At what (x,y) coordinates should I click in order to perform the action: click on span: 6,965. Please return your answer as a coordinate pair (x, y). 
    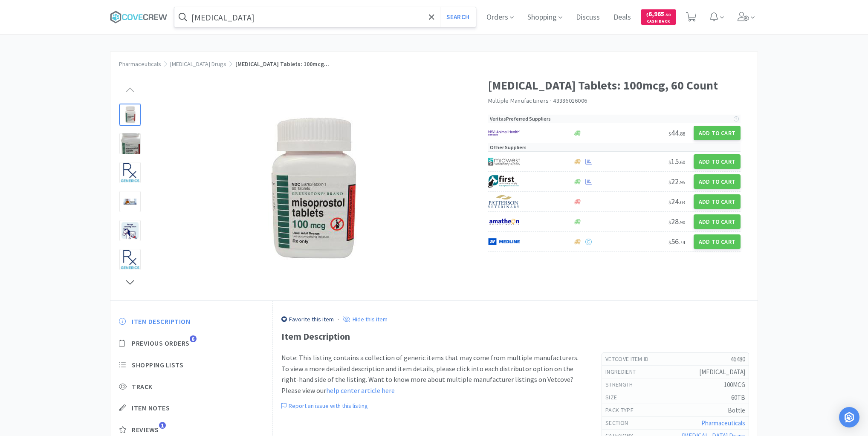
    Looking at the image, I should click on (658, 14).